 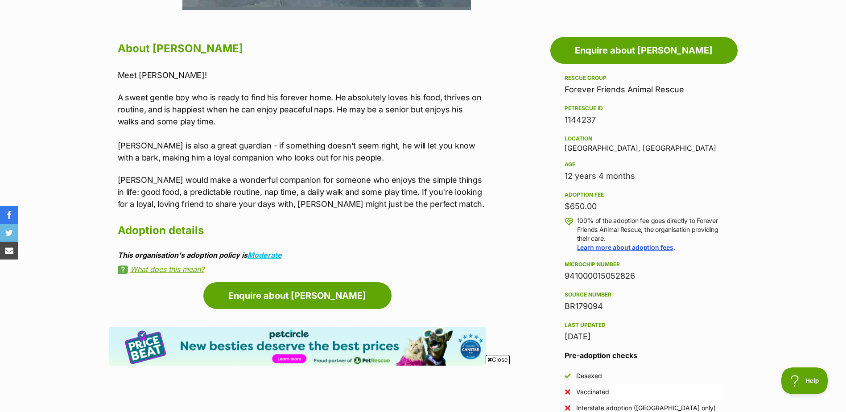 What do you see at coordinates (302, 231) in the screenshot?
I see `h2: Adoption details` at bounding box center [302, 231].